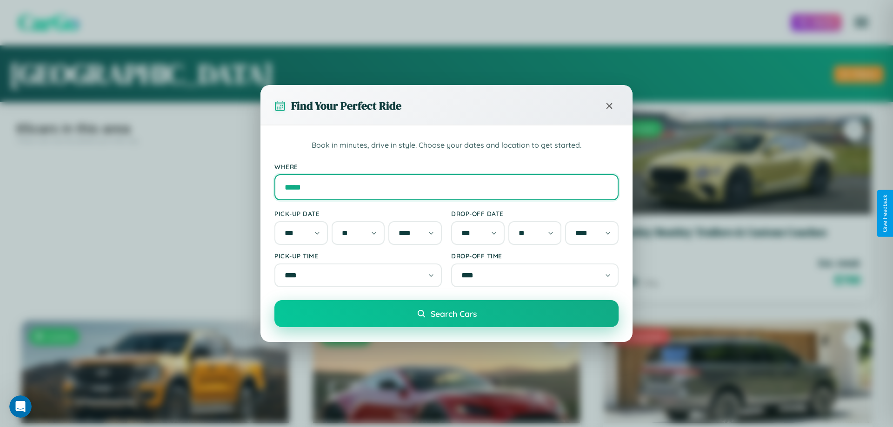  What do you see at coordinates (346, 106) in the screenshot?
I see `h3: Find Your Perfect Ride` at bounding box center [346, 106].